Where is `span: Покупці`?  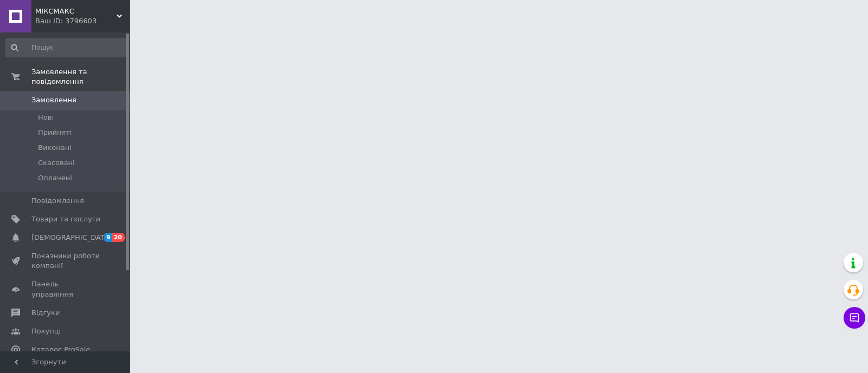 span: Покупці is located at coordinates (46, 332).